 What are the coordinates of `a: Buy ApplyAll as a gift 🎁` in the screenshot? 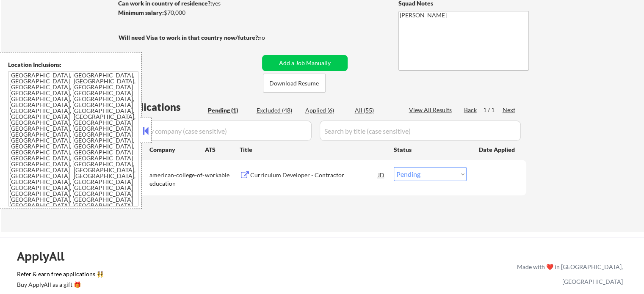 It's located at (59, 285).